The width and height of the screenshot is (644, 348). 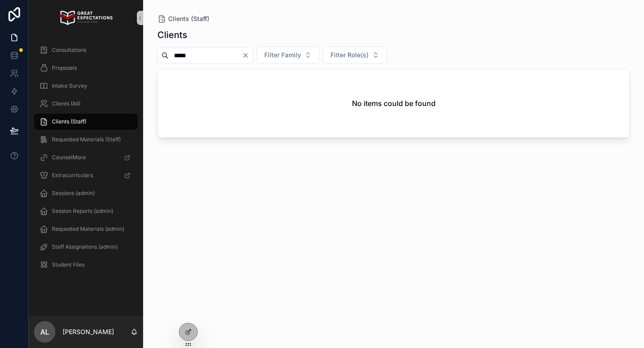 What do you see at coordinates (69, 157) in the screenshot?
I see `span: CounselMore` at bounding box center [69, 157].